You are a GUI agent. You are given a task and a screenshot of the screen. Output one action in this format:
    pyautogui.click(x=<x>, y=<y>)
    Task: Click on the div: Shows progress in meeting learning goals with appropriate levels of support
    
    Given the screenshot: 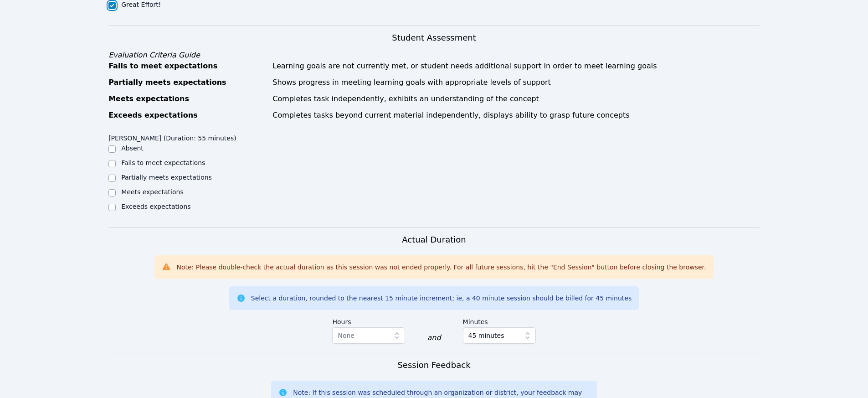 What is the action you would take?
    pyautogui.click(x=516, y=83)
    